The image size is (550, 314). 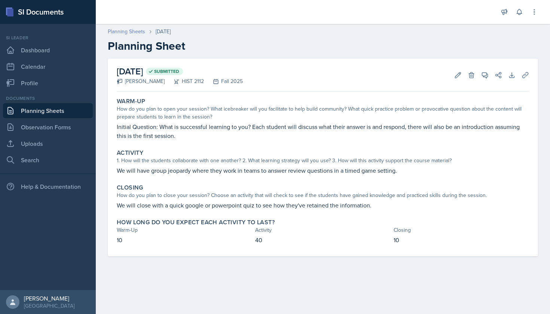 I want to click on h2: Planning Sheet, so click(x=323, y=46).